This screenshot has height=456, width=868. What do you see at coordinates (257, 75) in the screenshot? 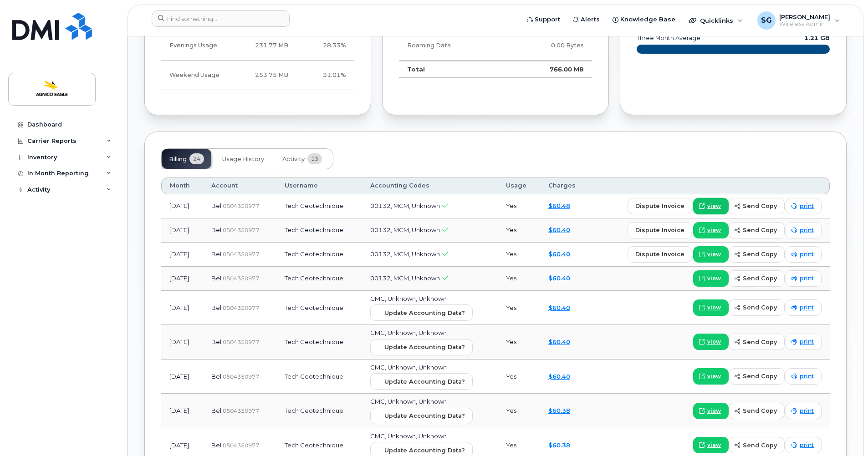
I see `tr: Friday from 6:00pm to Monday 8:00am` at bounding box center [257, 75].